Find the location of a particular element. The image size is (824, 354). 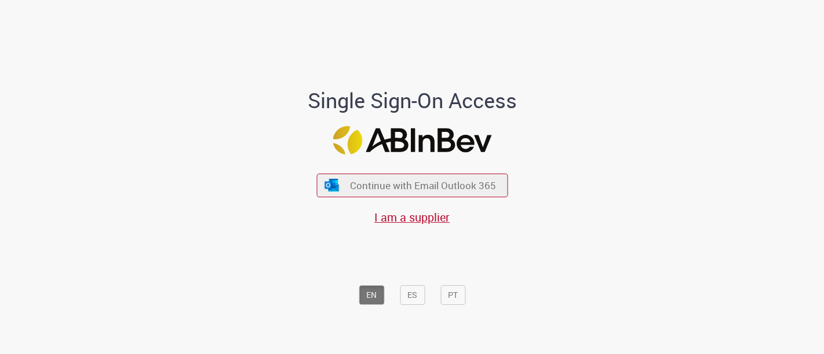

button: EN is located at coordinates (371, 295).